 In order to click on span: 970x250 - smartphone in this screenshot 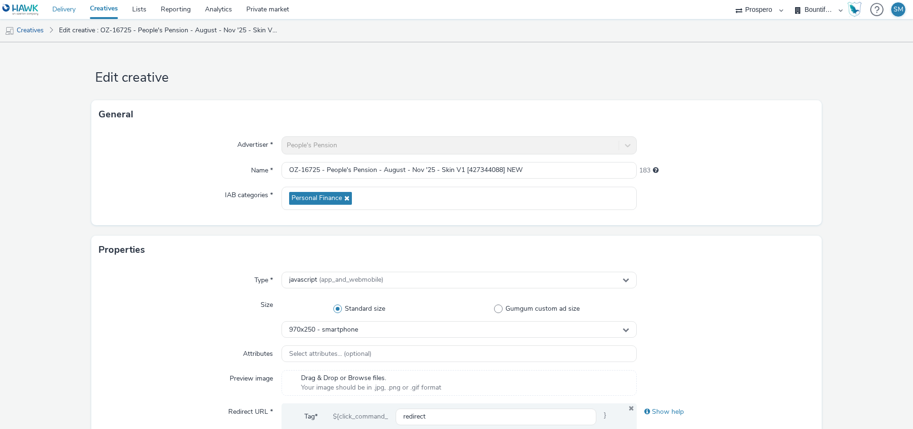, I will do `click(323, 330)`.